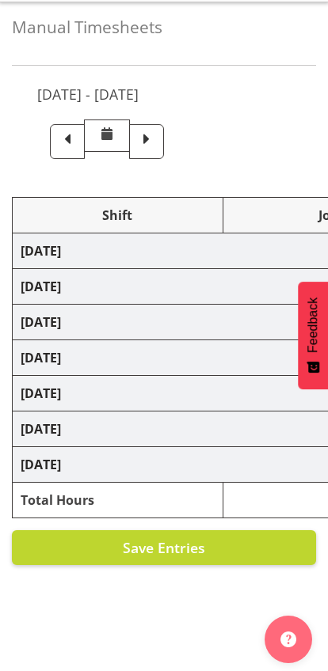 The image size is (328, 671). What do you see at coordinates (313, 325) in the screenshot?
I see `span: Feedback` at bounding box center [313, 325].